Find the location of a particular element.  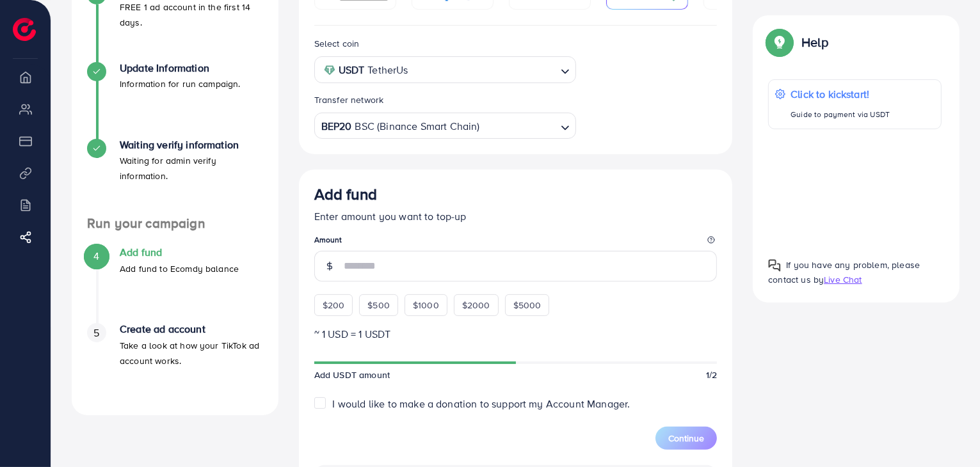

strong: BEP20 is located at coordinates (337, 126).